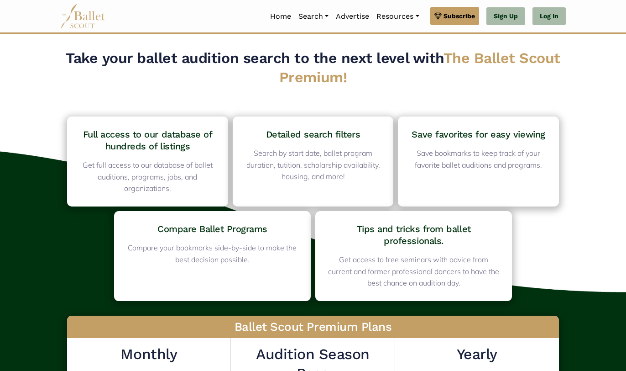 This screenshot has width=626, height=371. Describe the element at coordinates (549, 16) in the screenshot. I see `a: Log In` at that location.